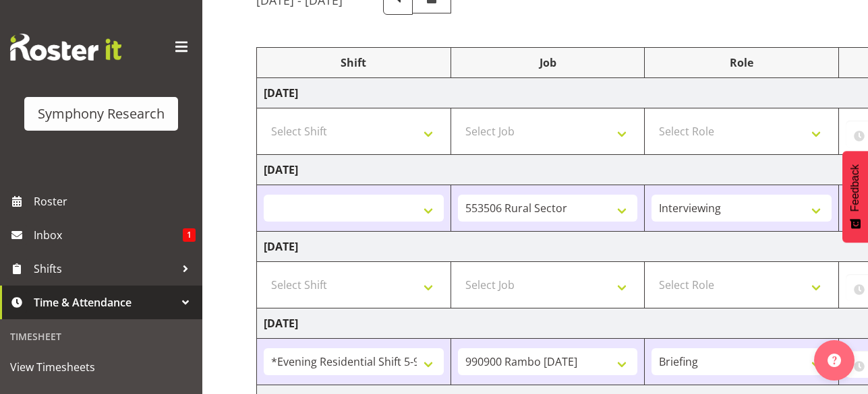  Describe the element at coordinates (548, 63) in the screenshot. I see `div: Job` at that location.